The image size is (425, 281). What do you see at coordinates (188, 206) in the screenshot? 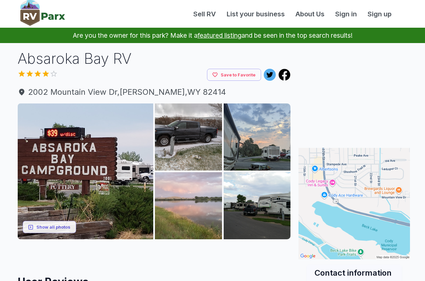
I see `img: AAcXr8onOsDvF6mVJ4LLvGmI8YG38jLl6ttwQzBhAjIPEh0wFJB5l5ZsYFJVW6bD4-ZLd0zKKG-14aa2z5KygepQdM_M-_Uui...` at bounding box center [188, 206].